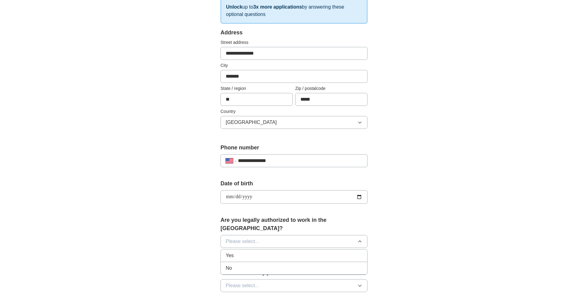  I want to click on div: Address, so click(294, 32).